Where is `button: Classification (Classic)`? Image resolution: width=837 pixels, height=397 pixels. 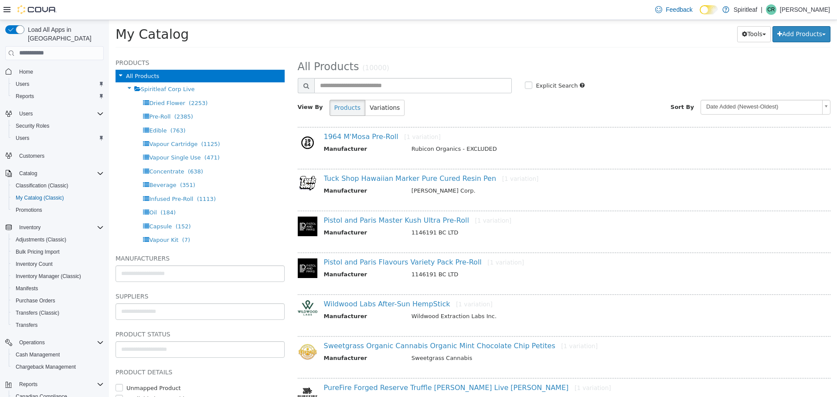
button: Classification (Classic) is located at coordinates (58, 186).